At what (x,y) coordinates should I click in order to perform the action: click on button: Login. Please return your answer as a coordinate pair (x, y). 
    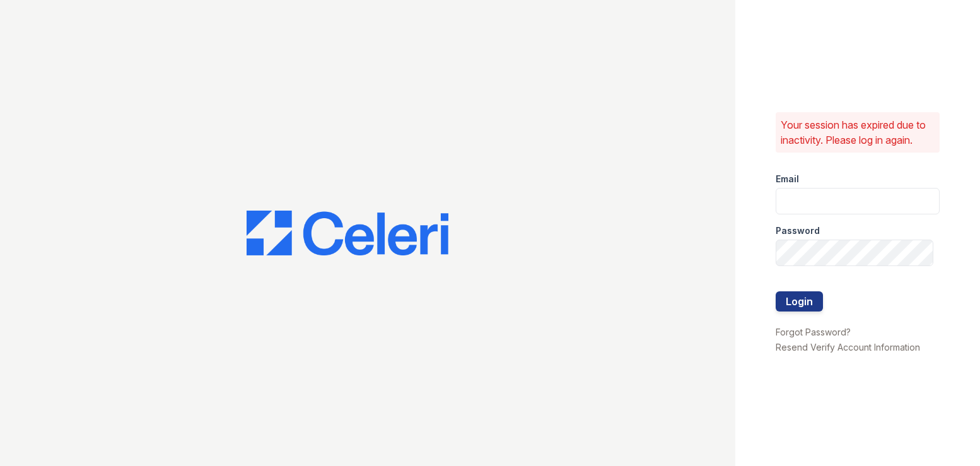
    Looking at the image, I should click on (799, 301).